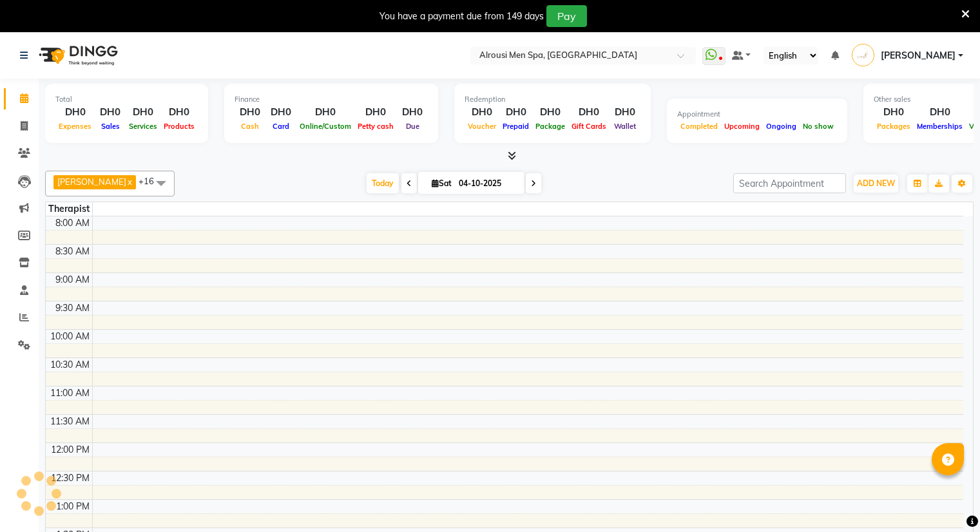  I want to click on span: Completed, so click(699, 126).